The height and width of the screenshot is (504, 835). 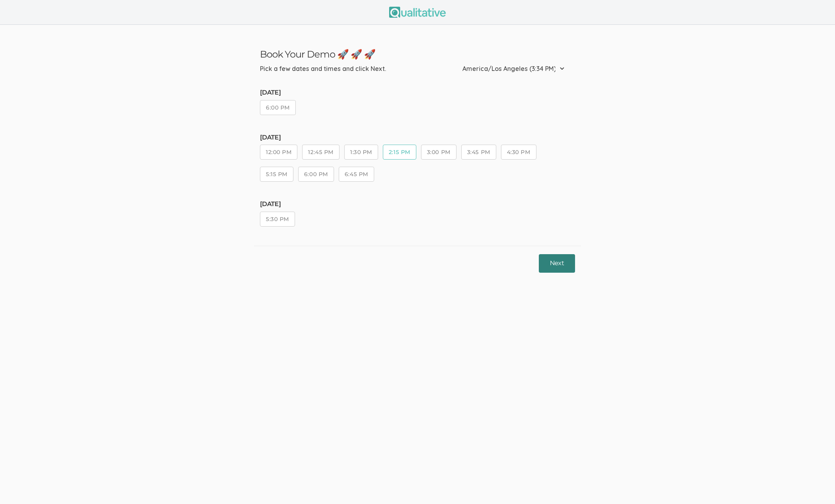 I want to click on button: 12:45 PM, so click(x=320, y=152).